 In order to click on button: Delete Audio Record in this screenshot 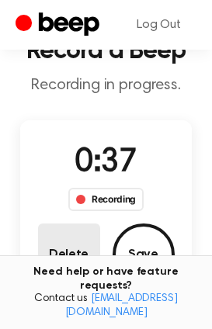, I will do `click(69, 255)`.